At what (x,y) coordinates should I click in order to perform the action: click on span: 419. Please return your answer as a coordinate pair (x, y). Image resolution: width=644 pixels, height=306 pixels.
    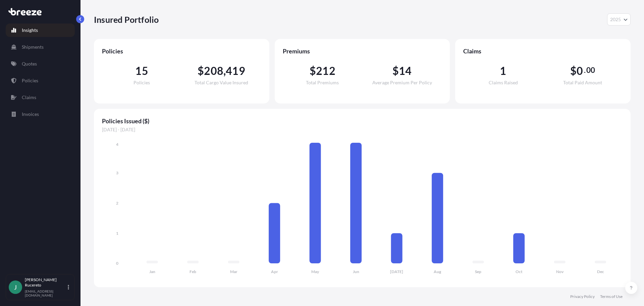
    Looking at the image, I should click on (236, 71).